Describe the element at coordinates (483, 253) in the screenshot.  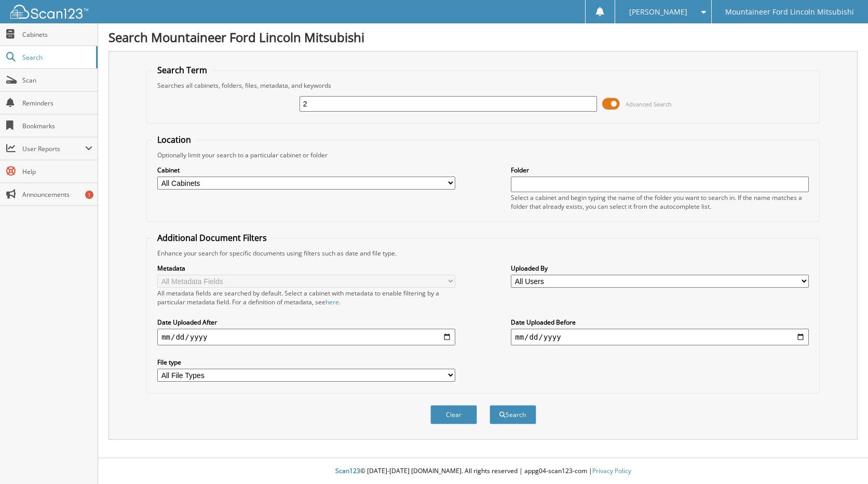
I see `div: Enhance your search for specific documents using filters such as date and file type.` at that location.